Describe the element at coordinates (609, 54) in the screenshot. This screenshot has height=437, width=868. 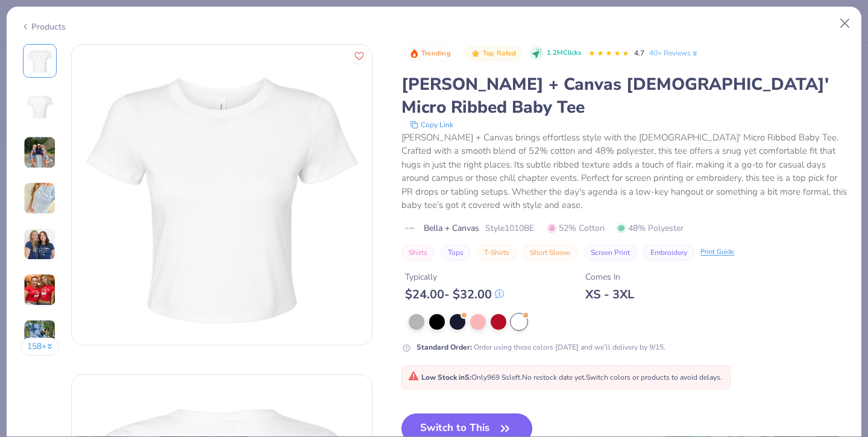
I see `div: 4.7 Stars` at that location.